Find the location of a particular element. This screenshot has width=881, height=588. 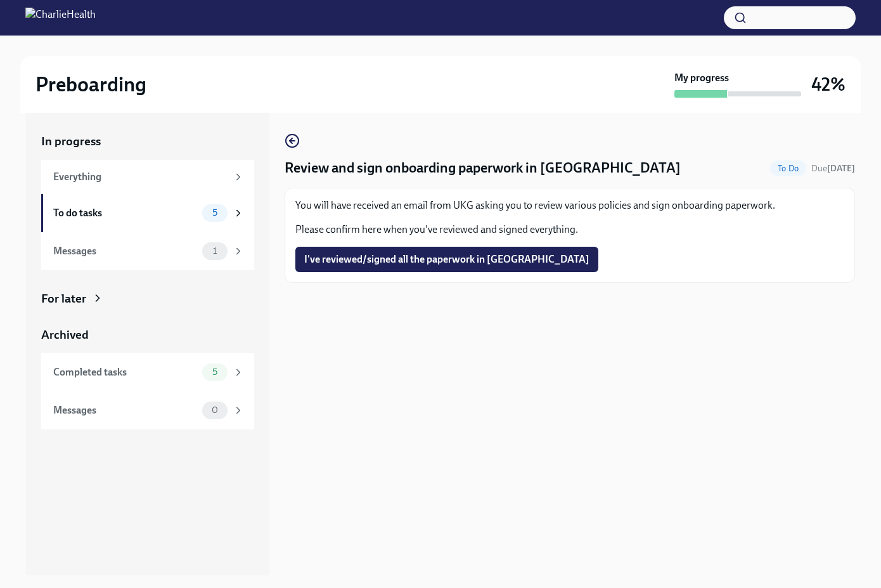

a: For later is located at coordinates (147, 299).